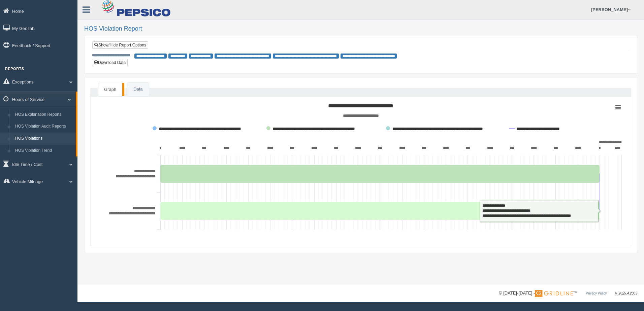  I want to click on button: Download Data, so click(110, 63).